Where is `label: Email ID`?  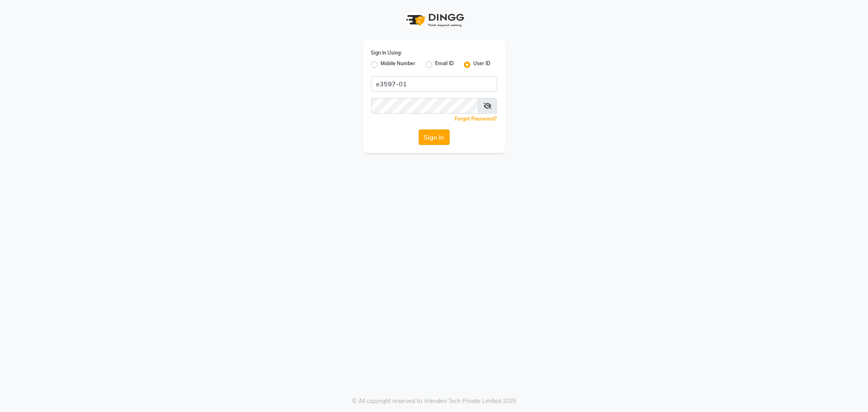 label: Email ID is located at coordinates (444, 65).